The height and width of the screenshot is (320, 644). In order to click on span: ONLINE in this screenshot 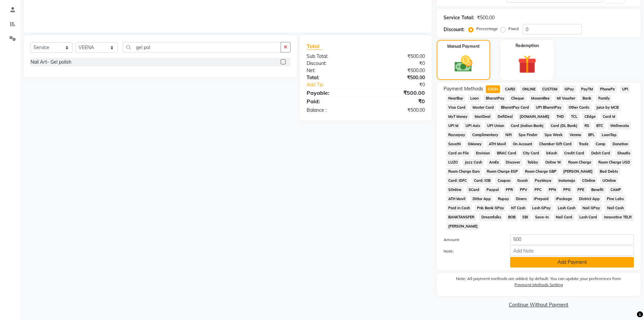, I will do `click(529, 89)`.